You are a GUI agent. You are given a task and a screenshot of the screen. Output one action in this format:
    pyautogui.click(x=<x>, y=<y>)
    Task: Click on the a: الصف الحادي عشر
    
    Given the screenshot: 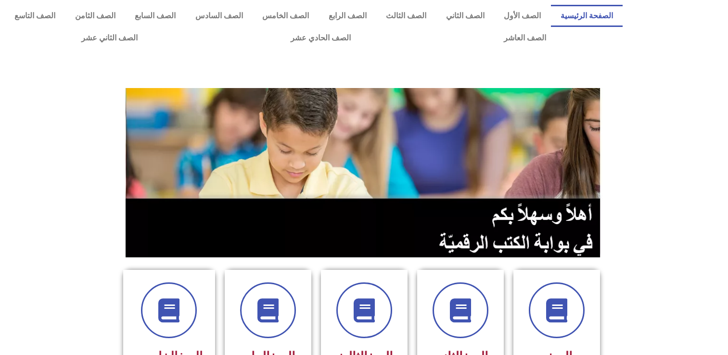 What is the action you would take?
    pyautogui.click(x=321, y=38)
    